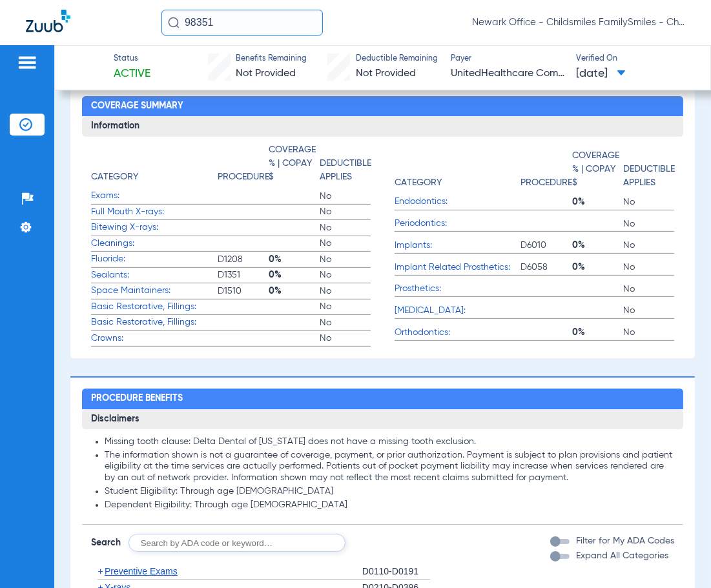 Image resolution: width=711 pixels, height=588 pixels. Describe the element at coordinates (174, 23) in the screenshot. I see `img: Search Icon` at that location.